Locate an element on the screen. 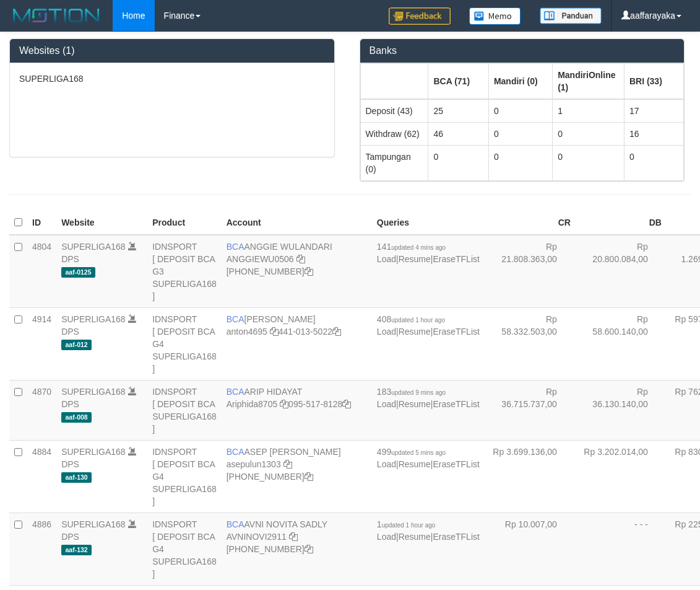 This screenshot has height=590, width=700. span: 499 is located at coordinates (411, 451).